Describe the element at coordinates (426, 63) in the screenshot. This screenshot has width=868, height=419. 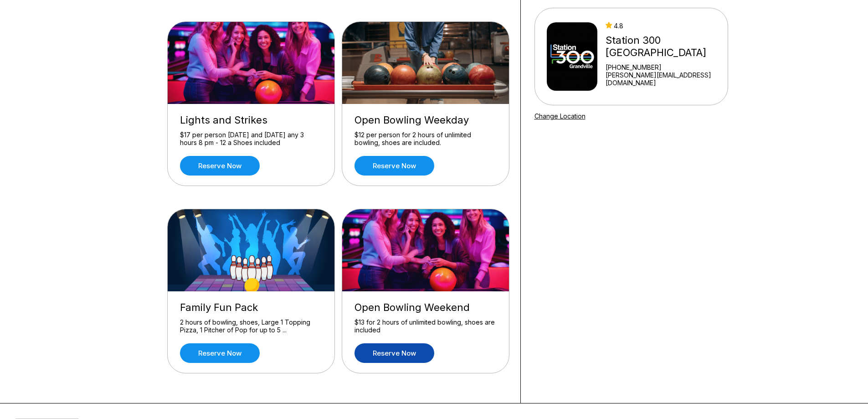
I see `img: Open Bowling Weekday` at that location.